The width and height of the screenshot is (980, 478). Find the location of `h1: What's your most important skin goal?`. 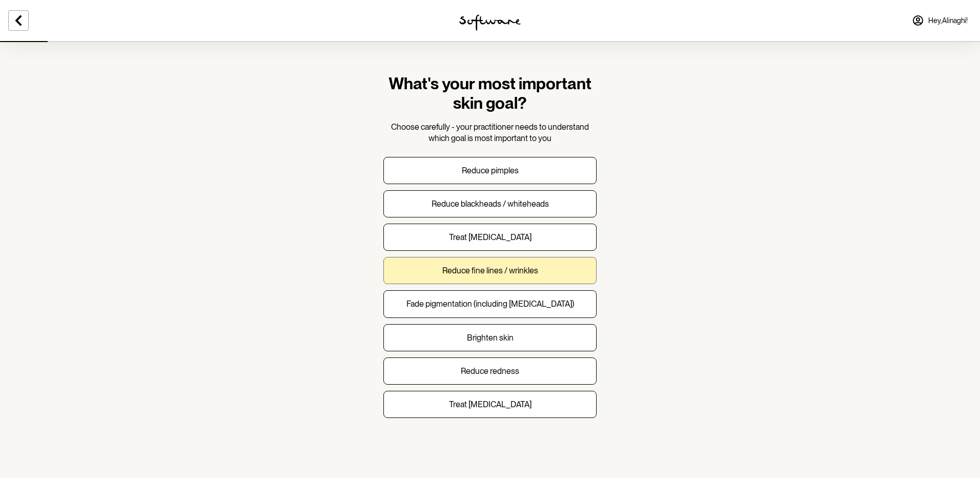

h1: What's your most important skin goal? is located at coordinates (490, 93).